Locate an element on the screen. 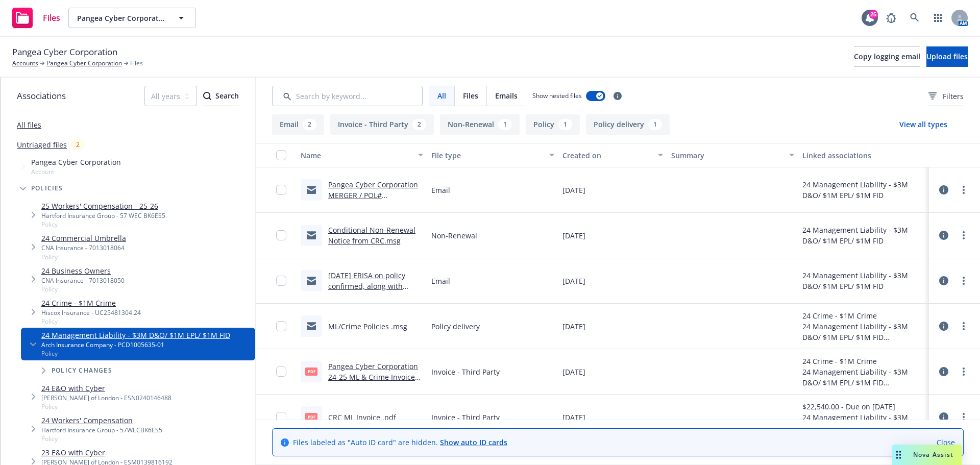 The height and width of the screenshot is (465, 980). a: Pangea Cyber Corporation 24-25 ML & Crime Invoices .pdf is located at coordinates (373, 377).